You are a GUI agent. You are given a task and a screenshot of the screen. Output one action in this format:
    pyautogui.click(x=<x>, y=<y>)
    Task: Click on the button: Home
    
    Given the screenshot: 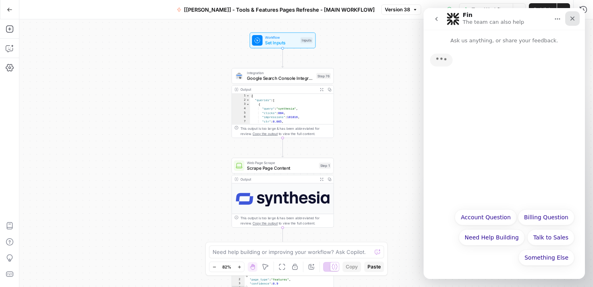 What is the action you would take?
    pyautogui.click(x=134, y=11)
    